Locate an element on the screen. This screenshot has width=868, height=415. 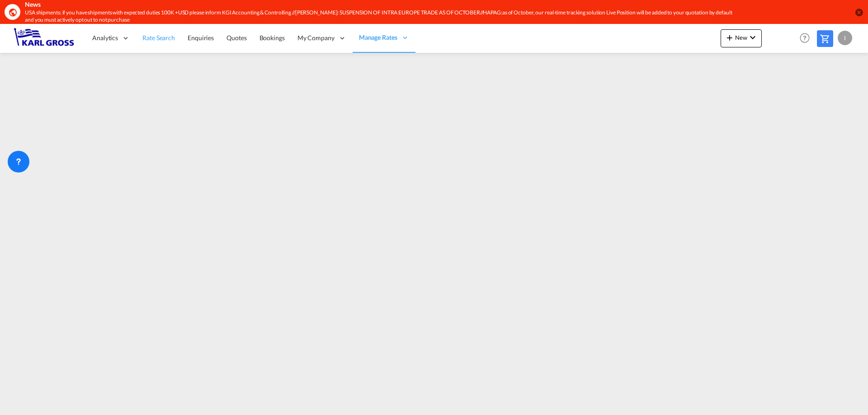
a: Rate Search is located at coordinates (158, 38).